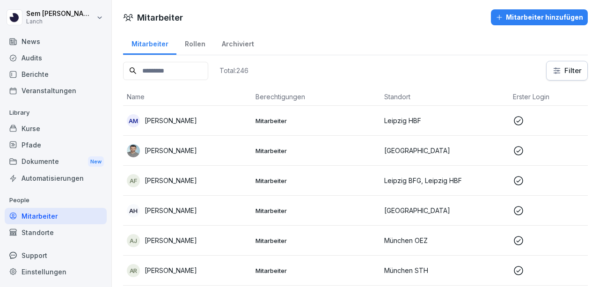 The image size is (599, 287). Describe the element at coordinates (56, 113) in the screenshot. I see `p: Library` at that location.